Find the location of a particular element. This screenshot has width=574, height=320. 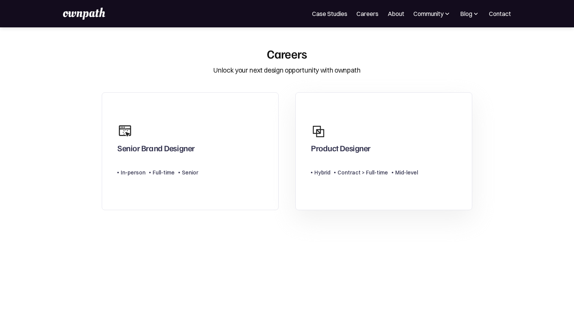

div: Hybrid is located at coordinates (322, 172).